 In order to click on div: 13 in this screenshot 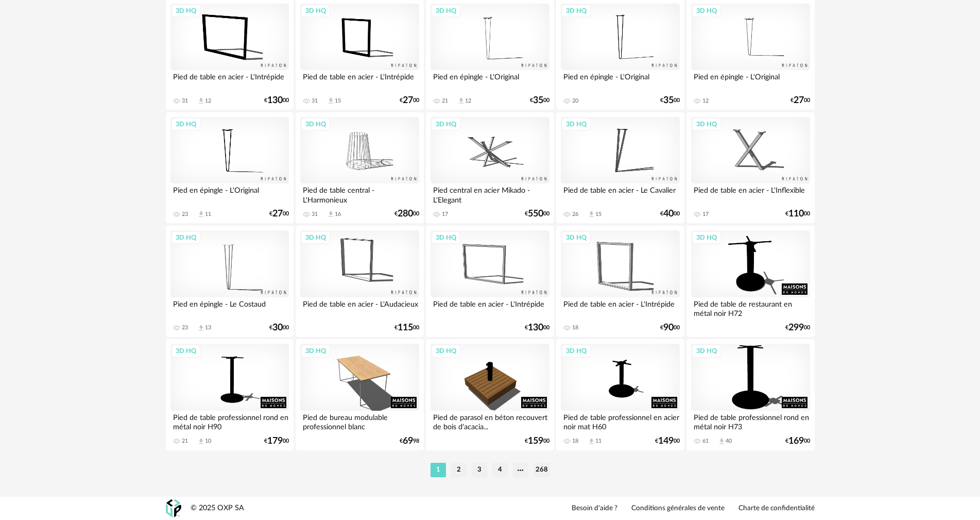, I will do `click(208, 328)`.